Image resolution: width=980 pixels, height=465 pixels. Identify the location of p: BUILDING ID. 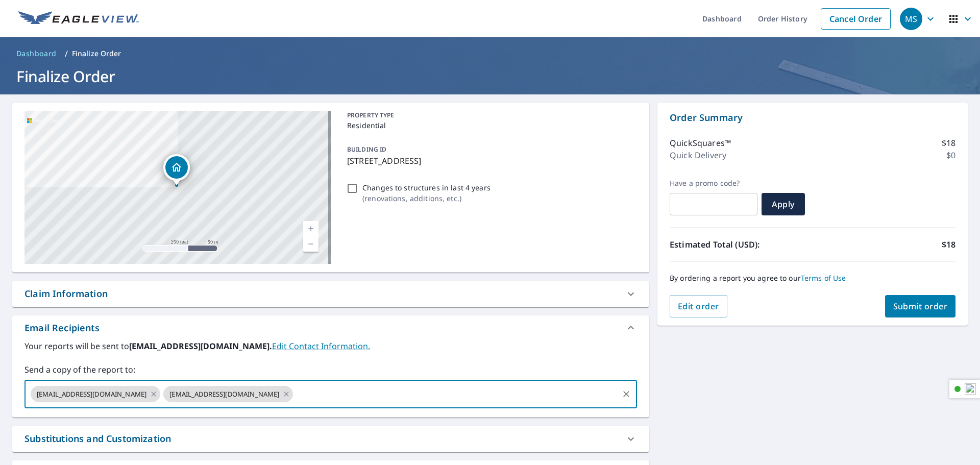
(367, 149).